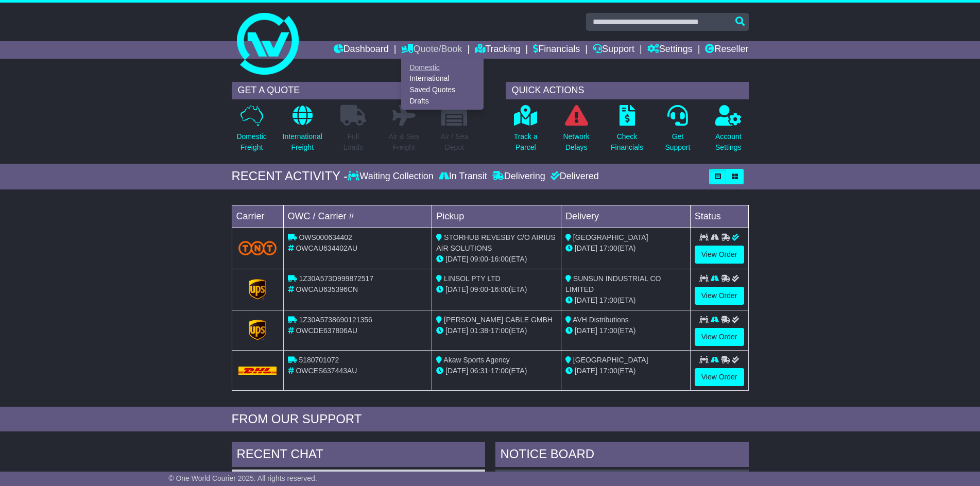  I want to click on p: Get Support, so click(677, 142).